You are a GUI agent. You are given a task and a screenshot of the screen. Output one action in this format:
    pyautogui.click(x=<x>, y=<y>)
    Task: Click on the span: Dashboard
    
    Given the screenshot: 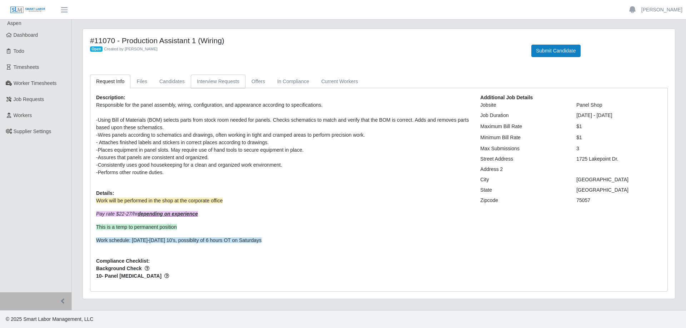 What is the action you would take?
    pyautogui.click(x=26, y=35)
    